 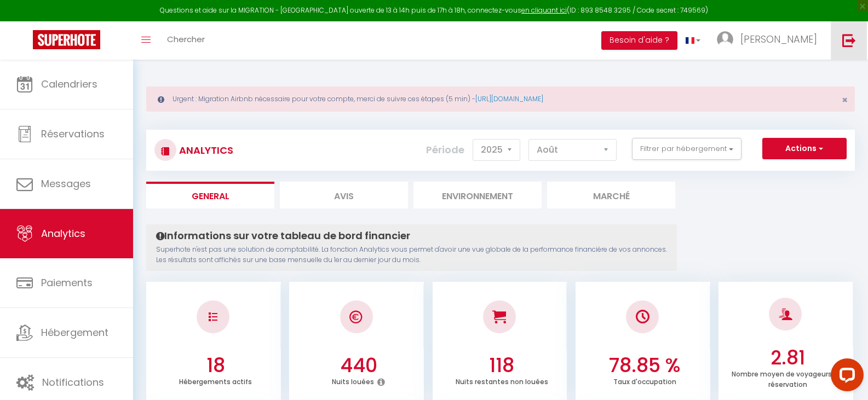 I want to click on span: Chercher, so click(x=186, y=39).